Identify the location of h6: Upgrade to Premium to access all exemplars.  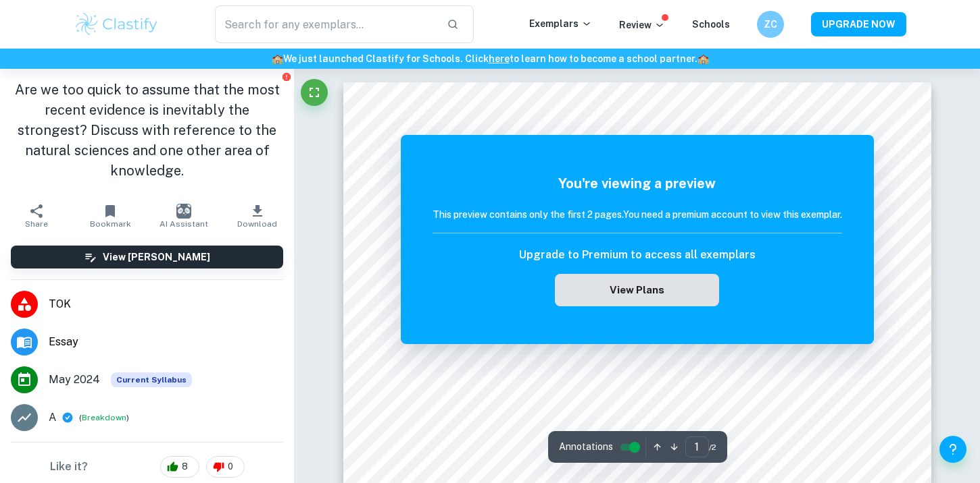
(637, 255).